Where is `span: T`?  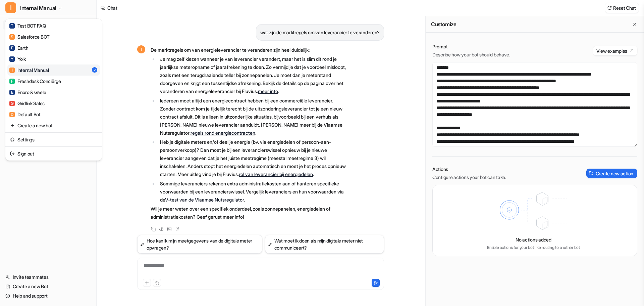
span: T is located at coordinates (12, 26).